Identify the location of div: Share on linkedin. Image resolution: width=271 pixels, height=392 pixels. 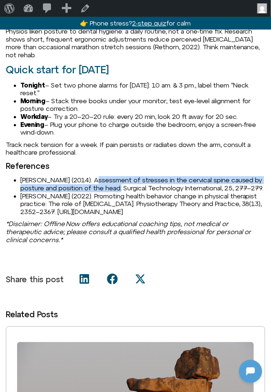
(85, 279).